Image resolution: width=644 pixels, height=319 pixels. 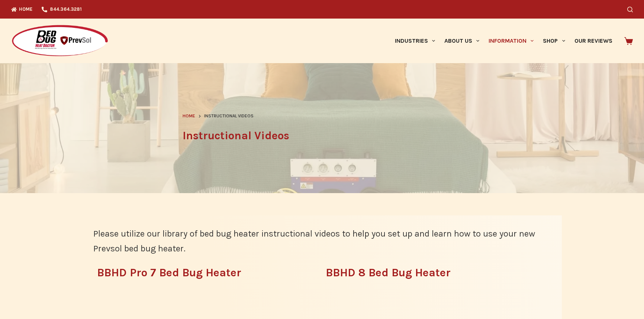 What do you see at coordinates (511, 41) in the screenshot?
I see `a: Information` at bounding box center [511, 41].